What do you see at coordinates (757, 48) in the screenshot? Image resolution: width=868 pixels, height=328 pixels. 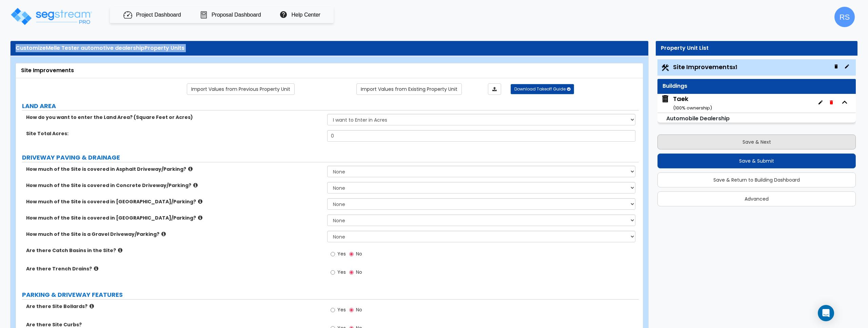 I see `div: Property Unit List` at bounding box center [757, 48].